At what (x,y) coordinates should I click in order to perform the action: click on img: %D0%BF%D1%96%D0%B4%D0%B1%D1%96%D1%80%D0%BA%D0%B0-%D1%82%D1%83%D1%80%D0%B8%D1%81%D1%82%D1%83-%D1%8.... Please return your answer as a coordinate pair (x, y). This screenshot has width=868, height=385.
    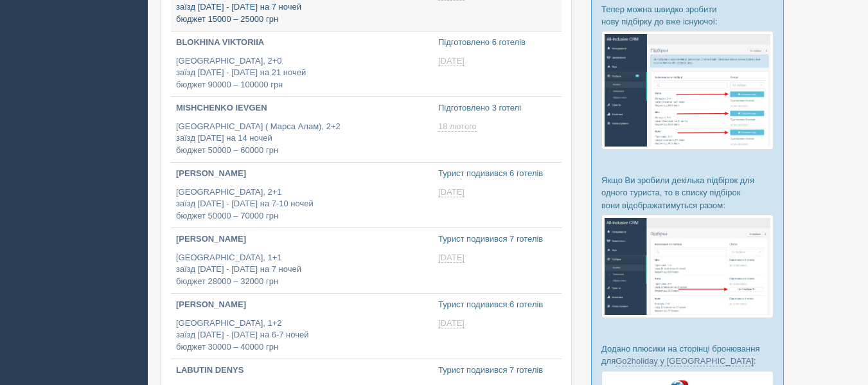
    Looking at the image, I should click on (688, 90).